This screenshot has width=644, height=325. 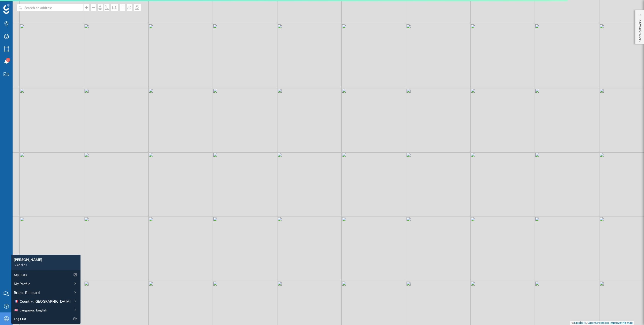 What do you see at coordinates (640, 29) in the screenshot?
I see `p: Store network` at bounding box center [640, 29].